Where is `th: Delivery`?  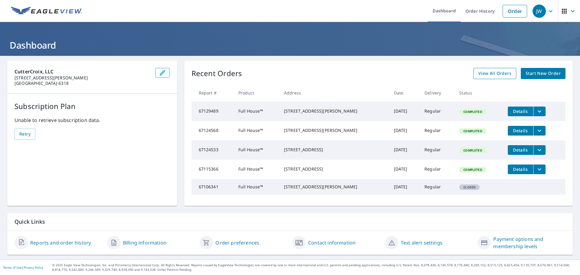 th: Delivery is located at coordinates (437, 93).